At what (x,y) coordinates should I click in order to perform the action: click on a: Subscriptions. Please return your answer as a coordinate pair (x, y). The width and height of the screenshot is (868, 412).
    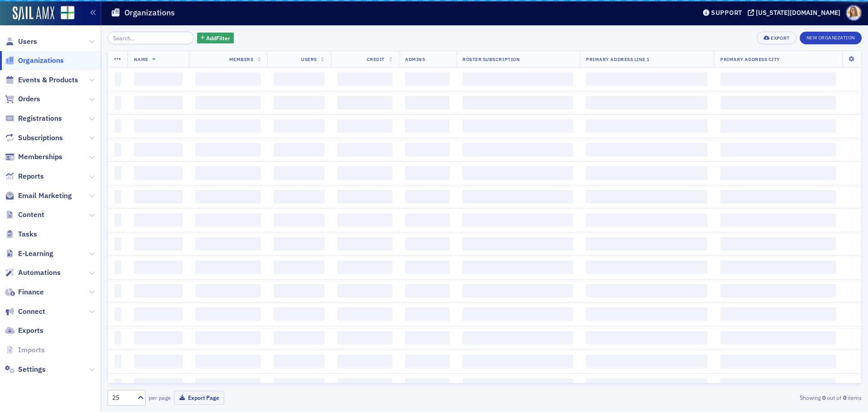
    Looking at the image, I should click on (34, 138).